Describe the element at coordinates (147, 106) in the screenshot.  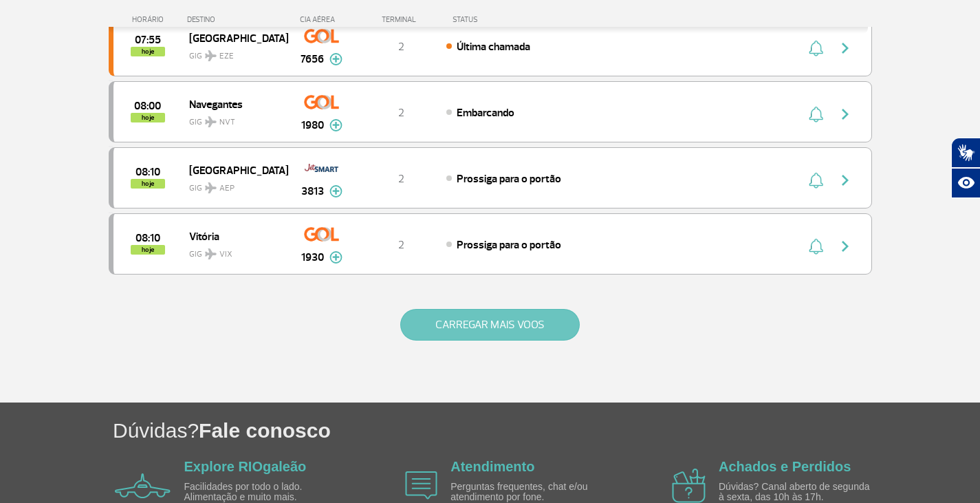
I see `span: 2025-09-29 08:00:00` at that location.